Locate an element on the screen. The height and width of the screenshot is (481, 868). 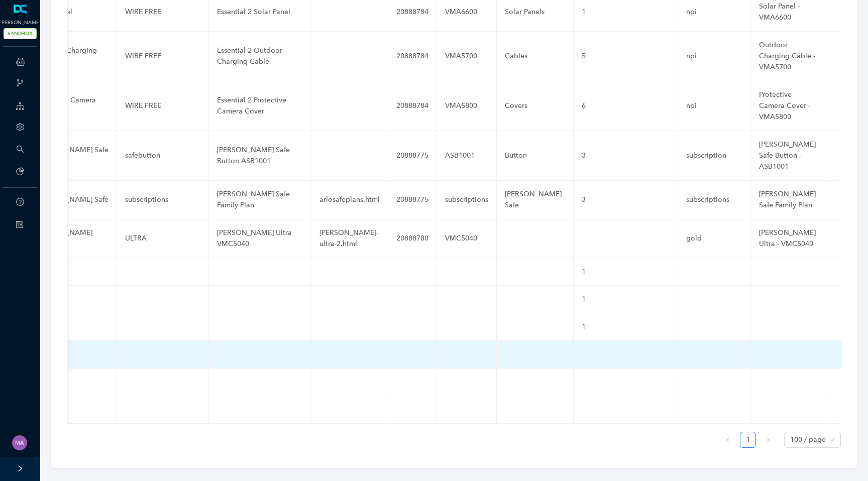
div: Solar Panel is located at coordinates (72, 12).